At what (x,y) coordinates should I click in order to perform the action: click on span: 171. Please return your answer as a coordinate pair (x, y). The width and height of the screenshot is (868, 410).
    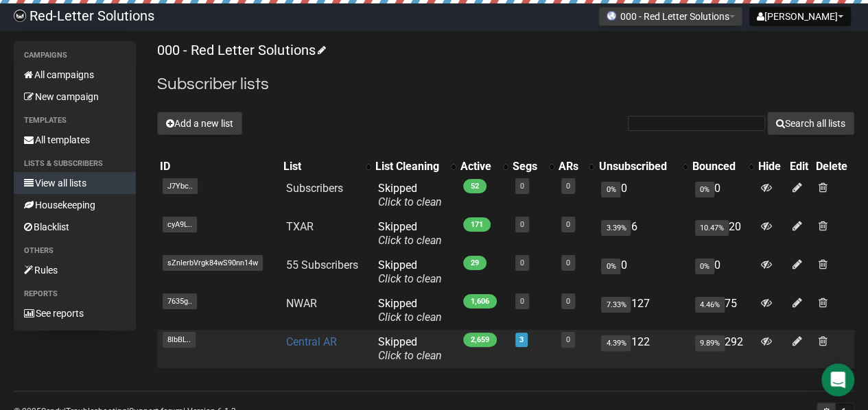
    Looking at the image, I should click on (477, 224).